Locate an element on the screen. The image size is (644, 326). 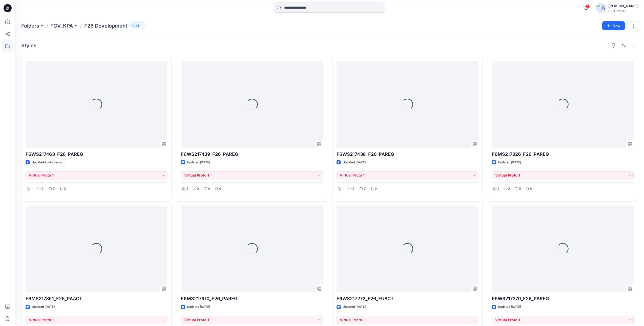
div: CSC Brands is located at coordinates (623, 11).